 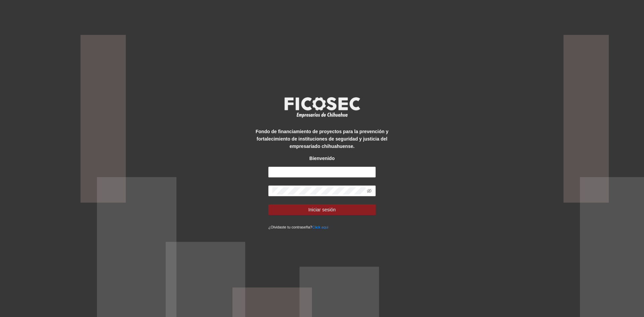 What do you see at coordinates (322, 210) in the screenshot?
I see `span: Iniciar sesión` at bounding box center [322, 210].